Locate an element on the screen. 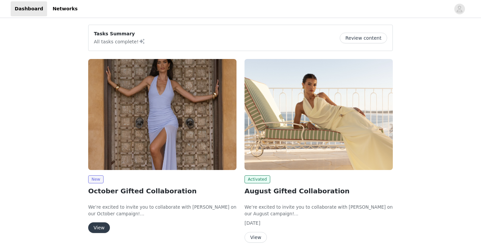 The width and height of the screenshot is (481, 247). button: Review content is located at coordinates (363, 38).